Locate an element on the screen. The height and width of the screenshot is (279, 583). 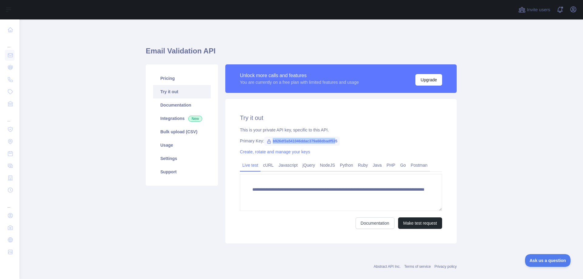
a: Abstract API Inc. is located at coordinates (387, 267).